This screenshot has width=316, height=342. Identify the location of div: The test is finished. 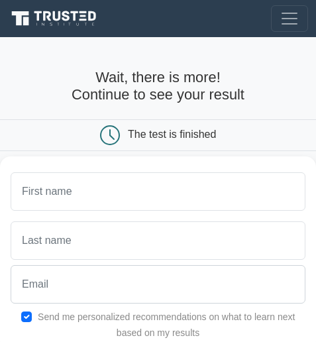
(172, 135).